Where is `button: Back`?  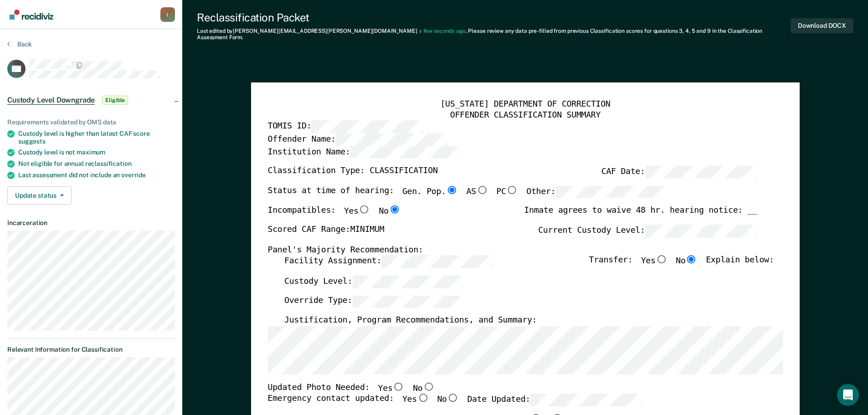 button: Back is located at coordinates (20, 44).